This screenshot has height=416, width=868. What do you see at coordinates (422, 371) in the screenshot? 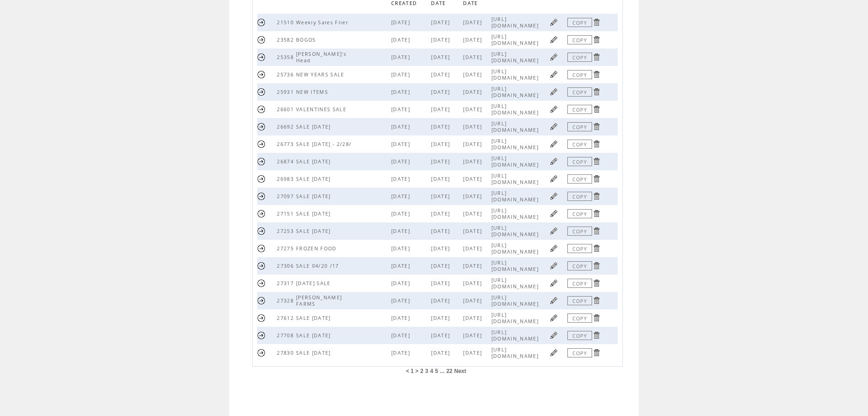
I see `span: 2` at bounding box center [422, 371].